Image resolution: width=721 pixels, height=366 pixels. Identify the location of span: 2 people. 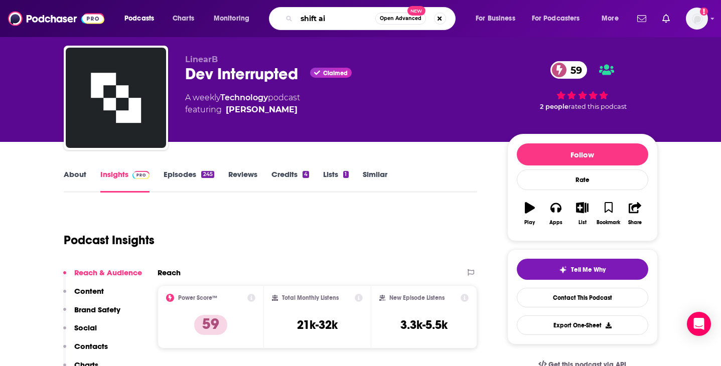
(554, 106).